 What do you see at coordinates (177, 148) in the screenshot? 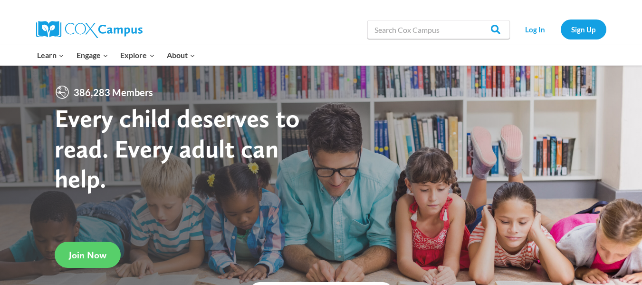
I see `strong: Every child deserves to read. Every adult can help.` at bounding box center [177, 148].